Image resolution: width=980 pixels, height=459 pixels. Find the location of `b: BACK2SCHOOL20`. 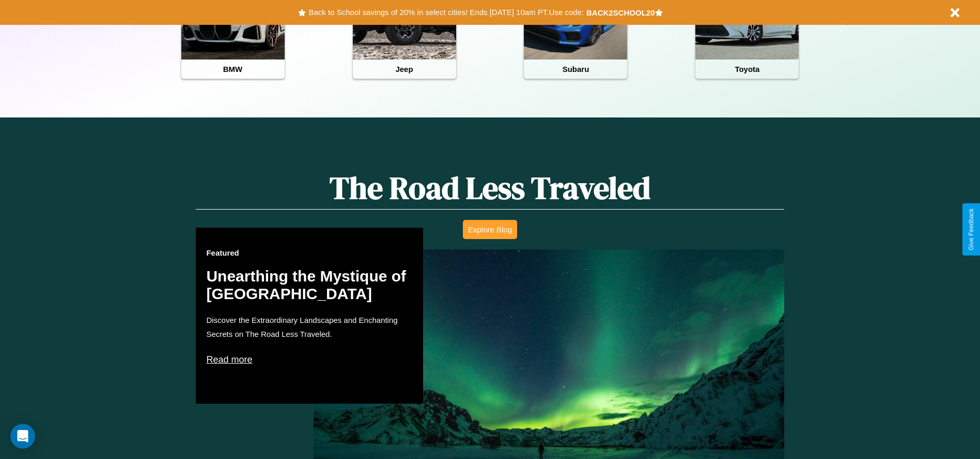

b: BACK2SCHOOL20 is located at coordinates (621, 12).